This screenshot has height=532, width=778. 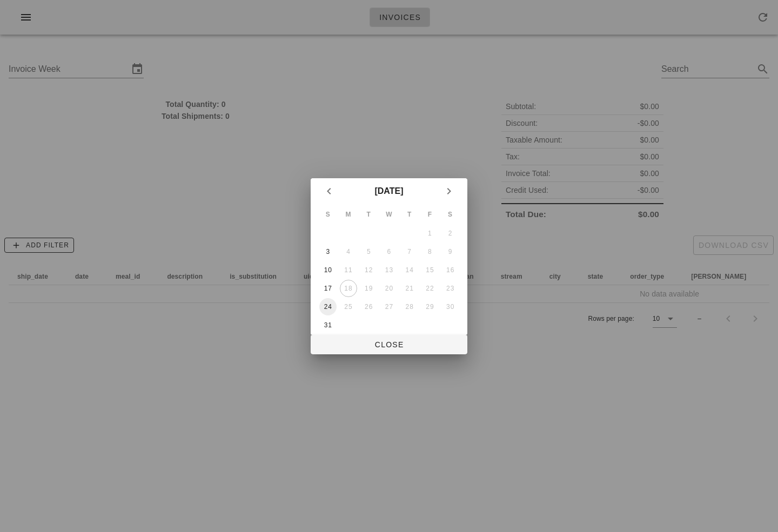 I want to click on button: Close, so click(x=389, y=344).